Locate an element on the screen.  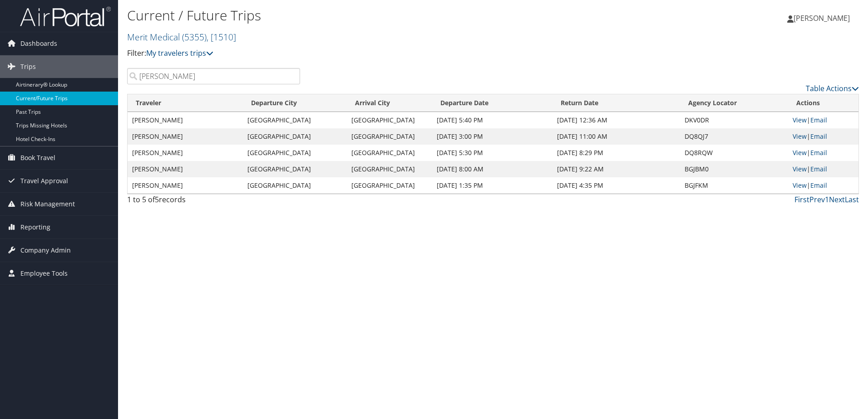
a: First is located at coordinates (802, 200).